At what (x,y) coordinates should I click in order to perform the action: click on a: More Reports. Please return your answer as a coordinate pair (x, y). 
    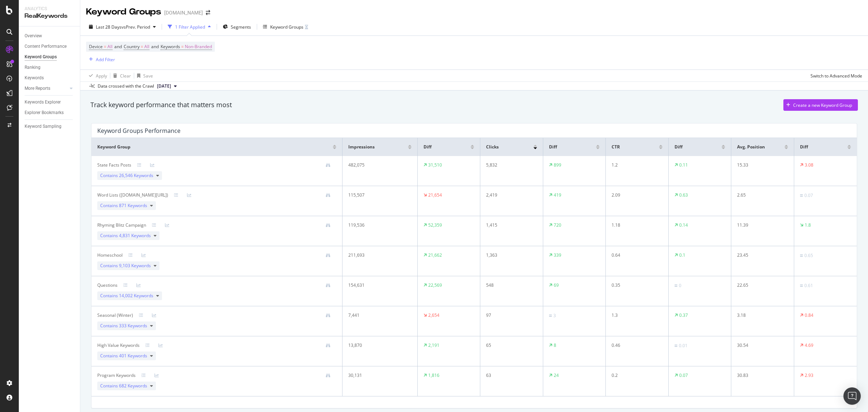
    Looking at the image, I should click on (46, 88).